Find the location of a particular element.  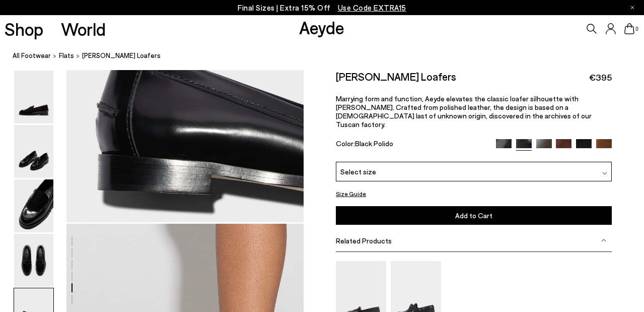

img: Oscar Leather Loafers - Image 3 is located at coordinates (34, 206).